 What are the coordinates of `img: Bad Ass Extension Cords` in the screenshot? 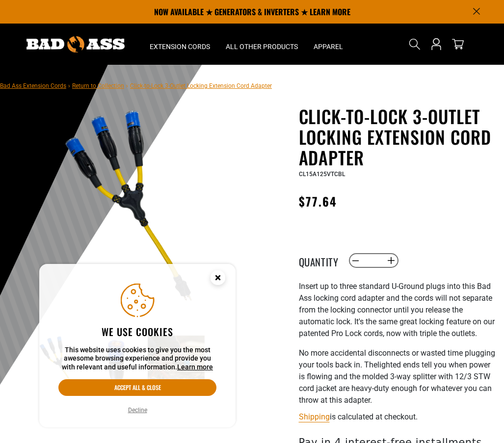 It's located at (75, 44).